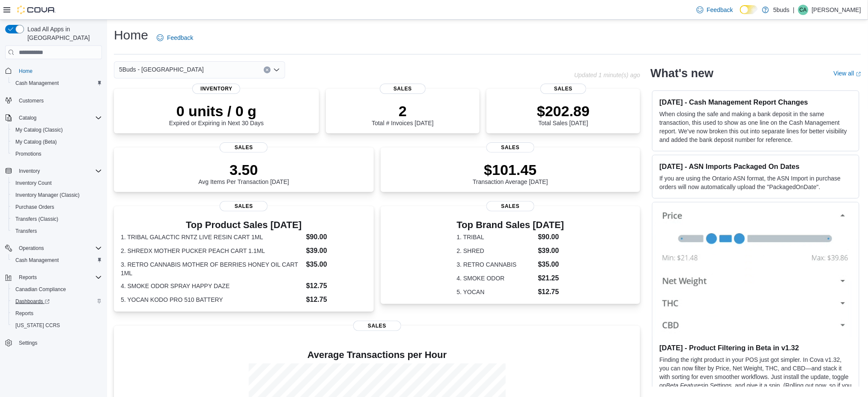  Describe the element at coordinates (47, 195) in the screenshot. I see `a: Inventory Manager (Classic)` at that location.